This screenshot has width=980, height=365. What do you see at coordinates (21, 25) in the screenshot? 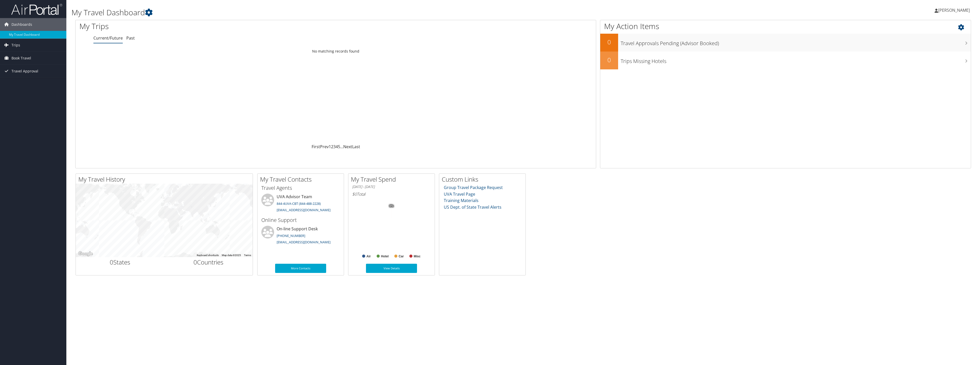
I see `span: Dashboards` at bounding box center [21, 25].